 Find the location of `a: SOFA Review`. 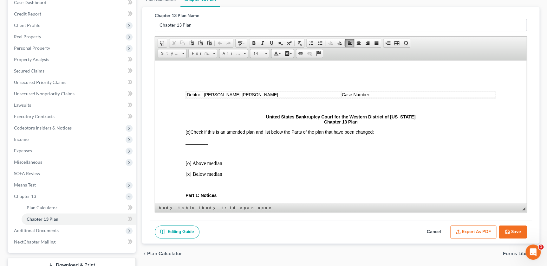

a: SOFA Review is located at coordinates (72, 174).